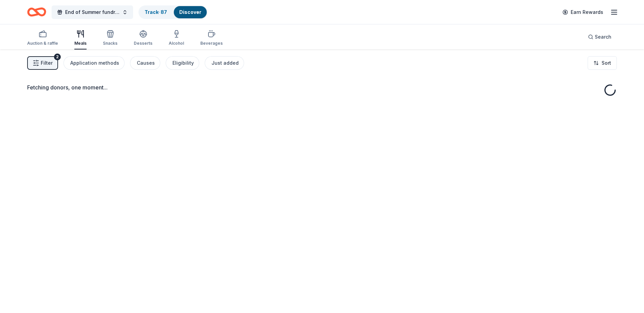 The width and height of the screenshot is (644, 313). Describe the element at coordinates (212, 38) in the screenshot. I see `button: Beverages` at that location.